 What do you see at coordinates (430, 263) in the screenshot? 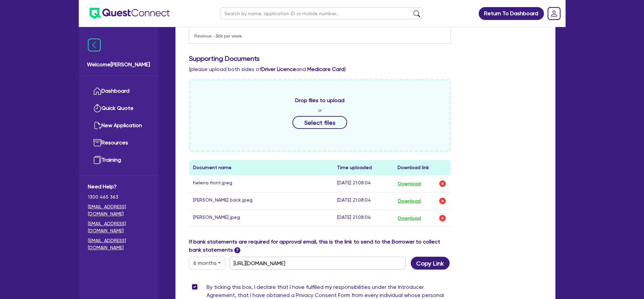
I see `button: Copy Link` at bounding box center [430, 263].